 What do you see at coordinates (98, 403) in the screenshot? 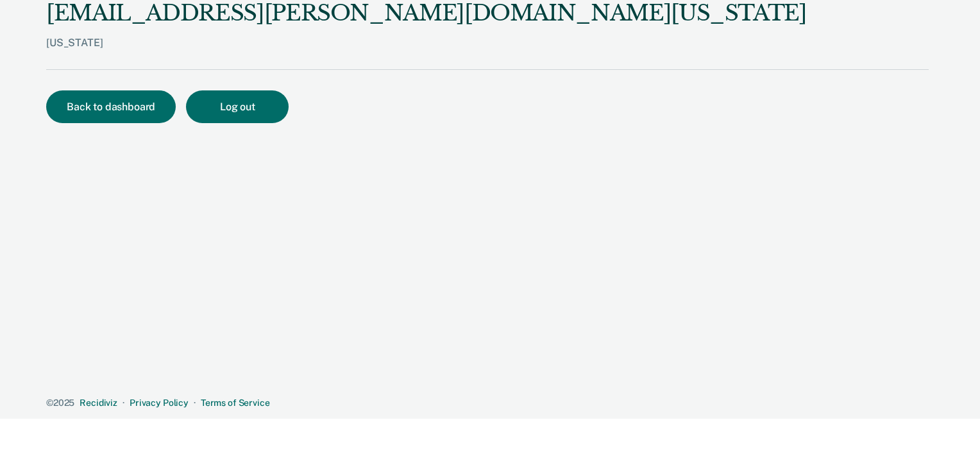
I see `a: Recidiviz` at bounding box center [98, 403].